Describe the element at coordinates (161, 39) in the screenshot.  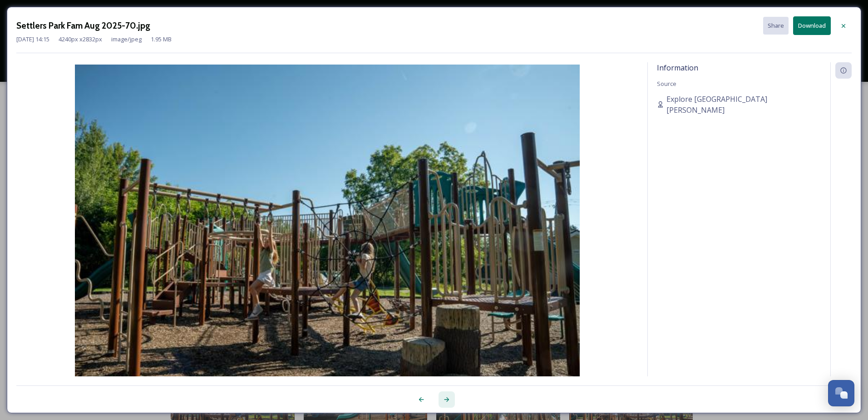
I see `span: 1.95 MB` at that location.